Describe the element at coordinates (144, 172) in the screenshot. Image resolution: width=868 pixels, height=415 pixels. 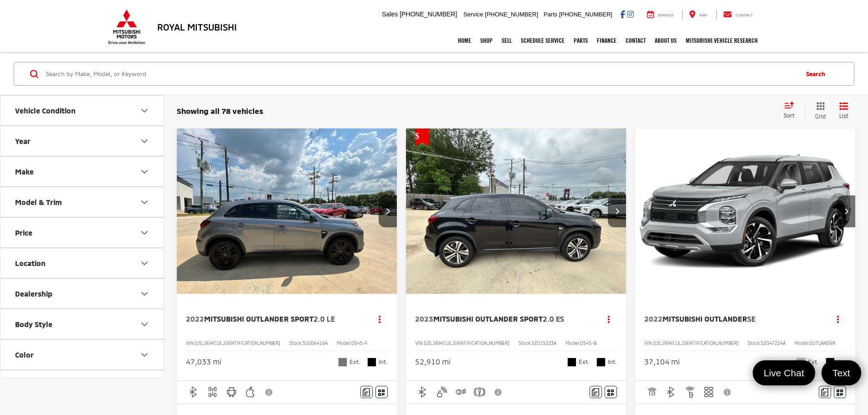
I see `div: Make` at that location.